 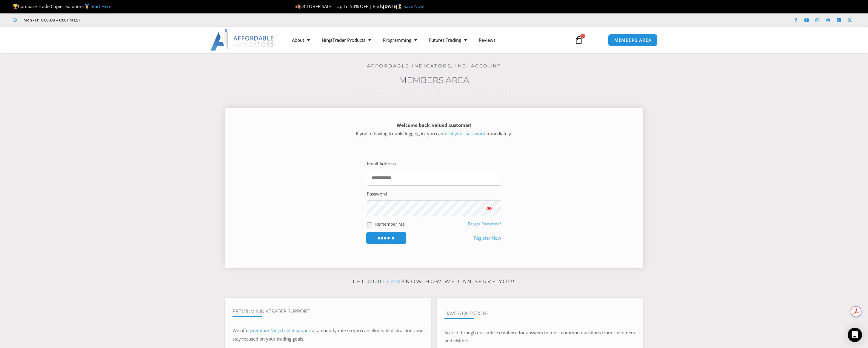 I want to click on a: Programming, so click(x=400, y=40).